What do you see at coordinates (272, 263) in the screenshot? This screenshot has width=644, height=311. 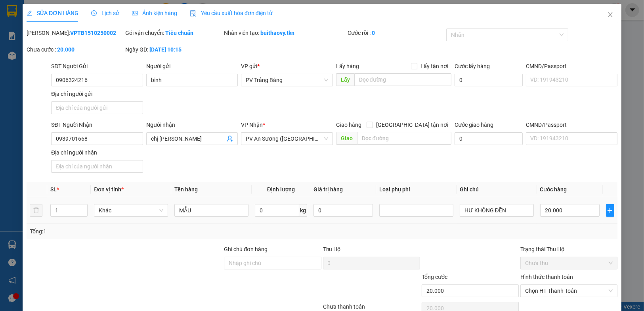 I see `input: Ghi chú đơn hàng` at bounding box center [272, 263].